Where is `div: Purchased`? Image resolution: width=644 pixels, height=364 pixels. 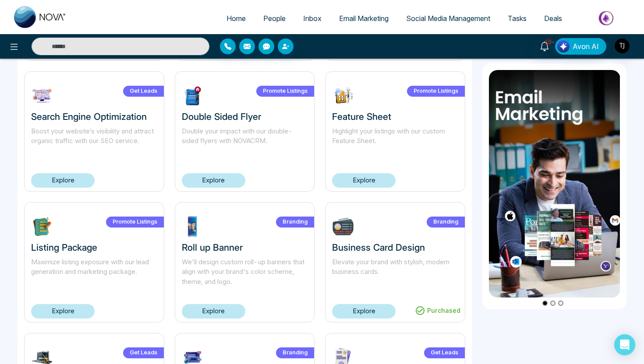
div: Purchased is located at coordinates (438, 311).